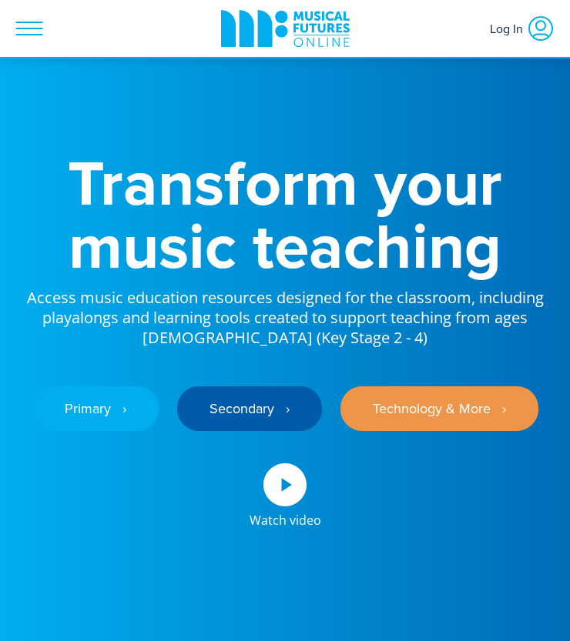 Image resolution: width=570 pixels, height=641 pixels. What do you see at coordinates (285, 313) in the screenshot?
I see `p: Access music education resources designed for the classroom, including playalongs and learning to...` at bounding box center [285, 313].